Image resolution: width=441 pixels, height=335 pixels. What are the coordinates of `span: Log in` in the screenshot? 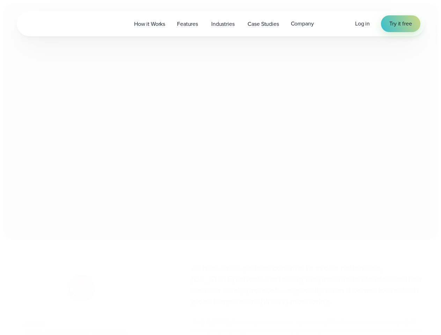 It's located at (362, 23).